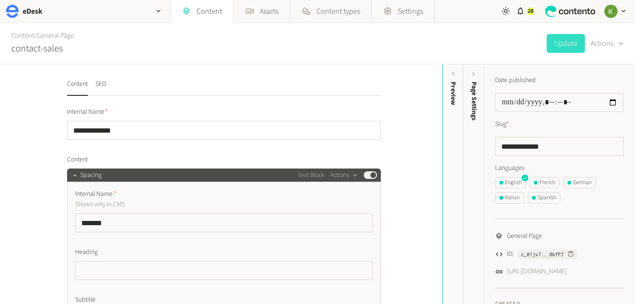  What do you see at coordinates (182, 204) in the screenshot?
I see `p: Shown only in CMS` at bounding box center [182, 204].